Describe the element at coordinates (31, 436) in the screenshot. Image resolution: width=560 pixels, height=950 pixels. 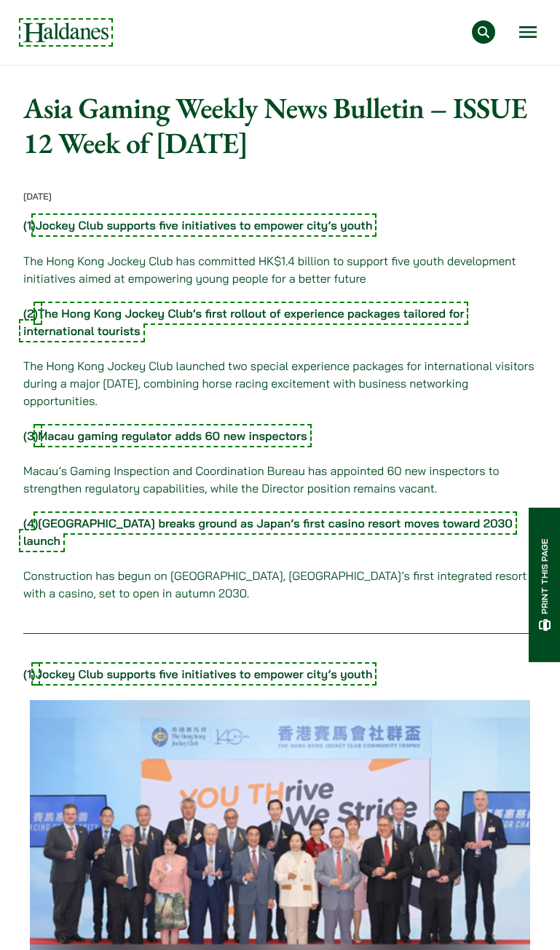
I see `strong: (3)` at that location.